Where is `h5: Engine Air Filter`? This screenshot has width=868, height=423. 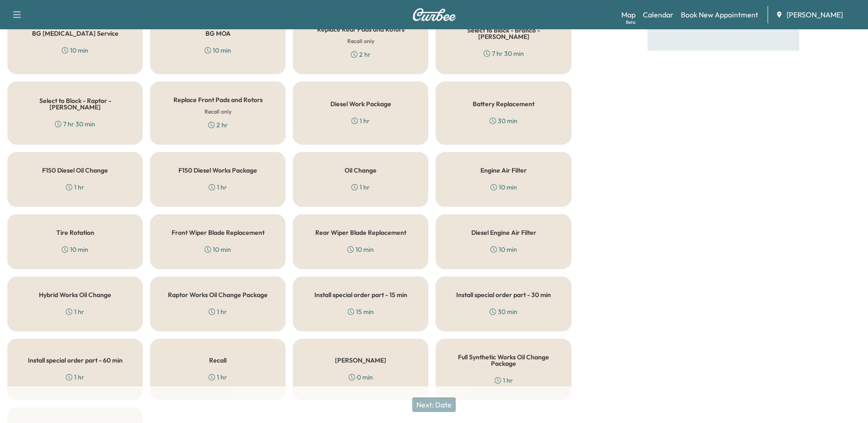
h5: Engine Air Filter is located at coordinates (503, 170).